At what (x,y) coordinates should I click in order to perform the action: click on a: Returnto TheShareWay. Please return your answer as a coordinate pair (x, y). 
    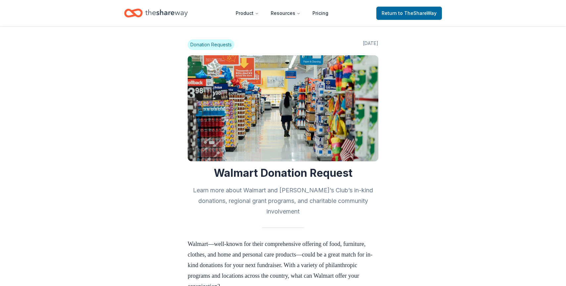
    Looking at the image, I should click on (409, 13).